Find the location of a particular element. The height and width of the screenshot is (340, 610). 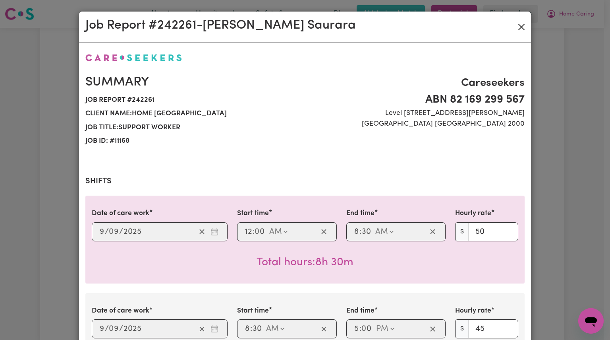

span: Job report # 242261 is located at coordinates (193, 100).